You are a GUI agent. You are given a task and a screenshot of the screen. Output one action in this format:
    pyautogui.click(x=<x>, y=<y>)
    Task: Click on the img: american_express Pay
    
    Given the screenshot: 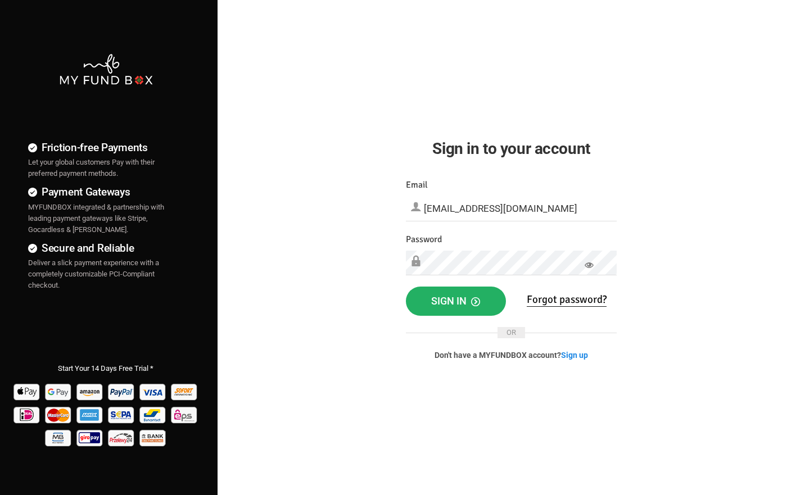 What is the action you would take?
    pyautogui.click(x=90, y=414)
    